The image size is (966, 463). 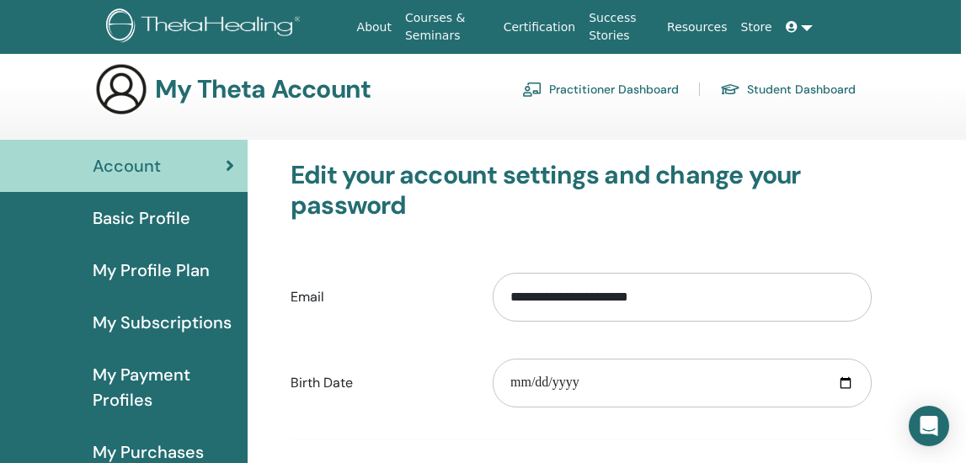 I want to click on a: Success Stories, so click(x=621, y=27).